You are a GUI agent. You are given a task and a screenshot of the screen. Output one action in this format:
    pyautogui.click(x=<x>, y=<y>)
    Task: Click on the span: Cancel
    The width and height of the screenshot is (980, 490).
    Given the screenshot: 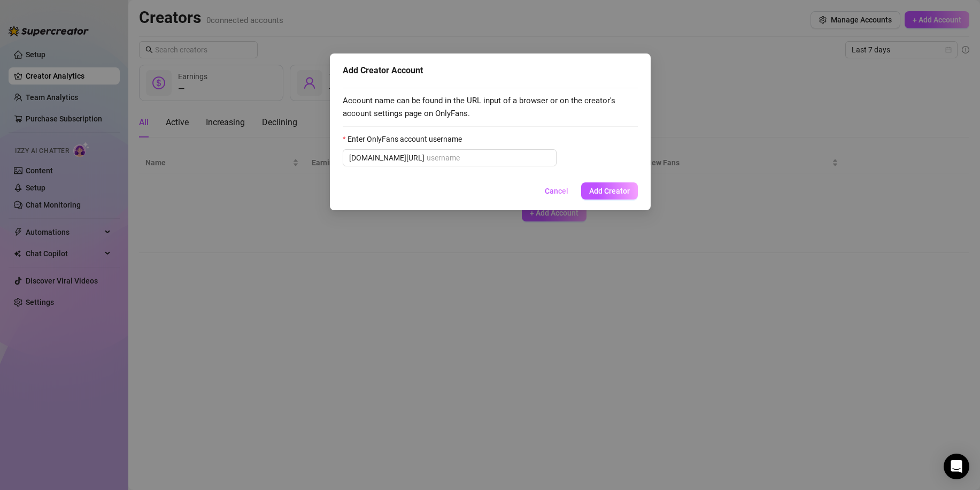 What is the action you would take?
    pyautogui.click(x=556, y=191)
    